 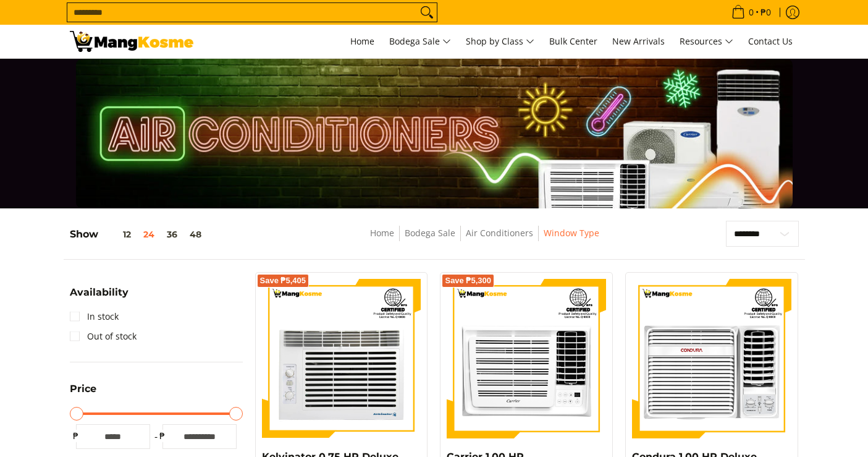 What do you see at coordinates (639, 42) in the screenshot?
I see `a: New Arrivals` at bounding box center [639, 42].